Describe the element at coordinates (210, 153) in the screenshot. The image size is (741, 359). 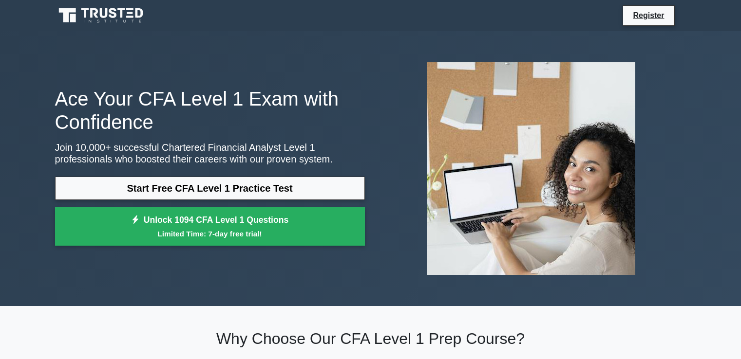
I see `p: Join 10,000+ successful Chartered Financial Analyst Level 1 professionals who boosted their caree...` at that location.